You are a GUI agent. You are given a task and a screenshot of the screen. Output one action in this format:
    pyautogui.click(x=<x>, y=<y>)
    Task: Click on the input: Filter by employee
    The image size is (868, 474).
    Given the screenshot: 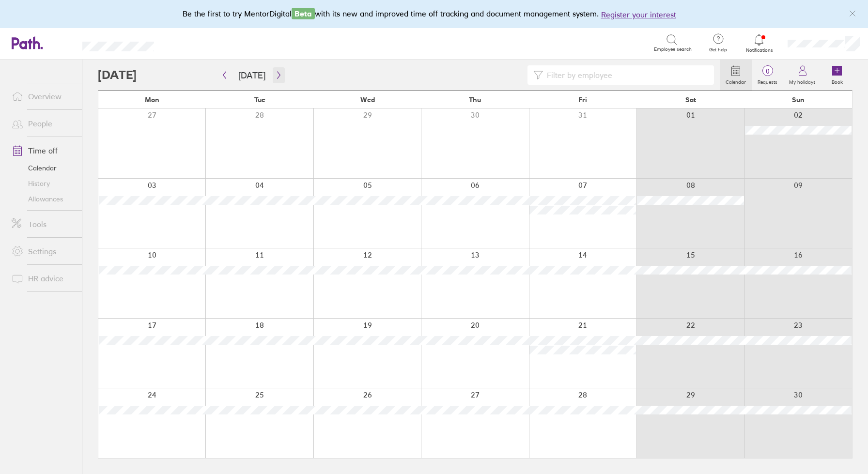 What is the action you would take?
    pyautogui.click(x=625, y=75)
    